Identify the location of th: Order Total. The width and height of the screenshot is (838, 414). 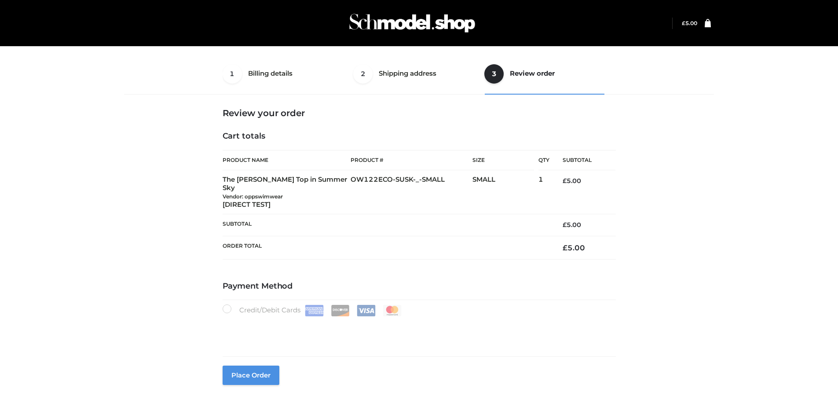
(386, 247).